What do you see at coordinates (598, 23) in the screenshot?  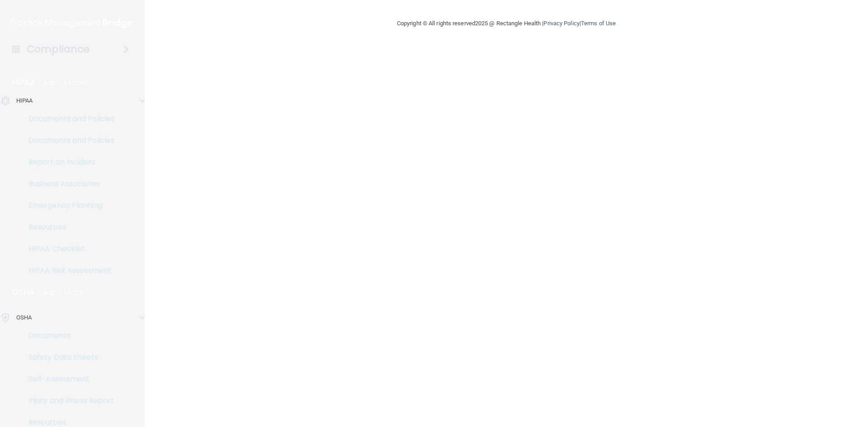 I see `a: Terms of Use` at bounding box center [598, 23].